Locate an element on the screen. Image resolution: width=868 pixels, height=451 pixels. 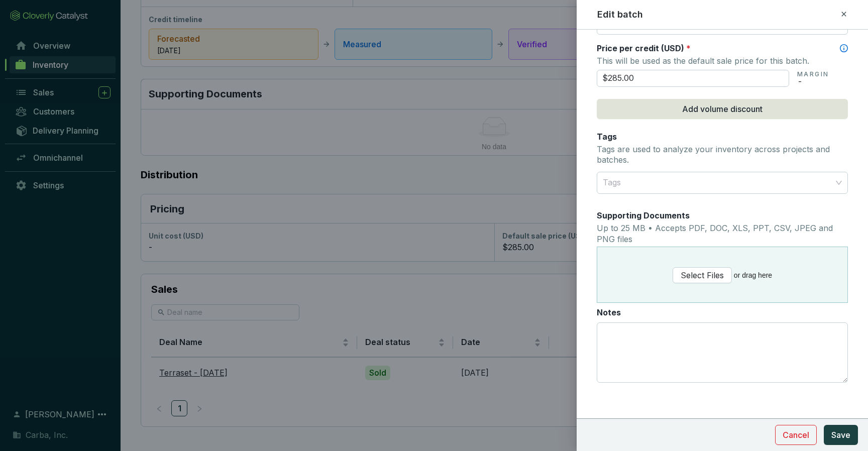
label: Tags is located at coordinates (607, 137).